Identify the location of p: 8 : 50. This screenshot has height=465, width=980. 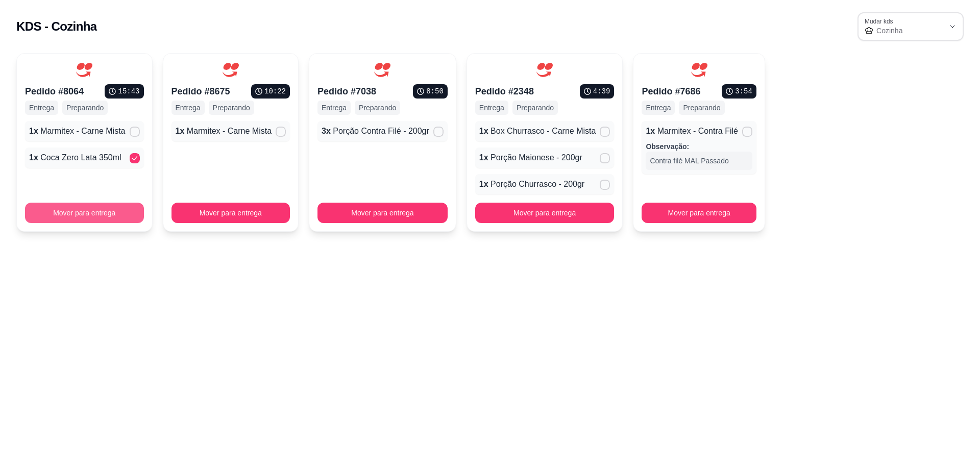
(430, 91).